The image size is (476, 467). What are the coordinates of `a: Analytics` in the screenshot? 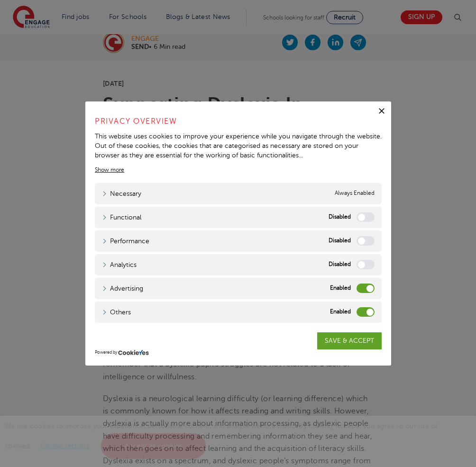 It's located at (119, 265).